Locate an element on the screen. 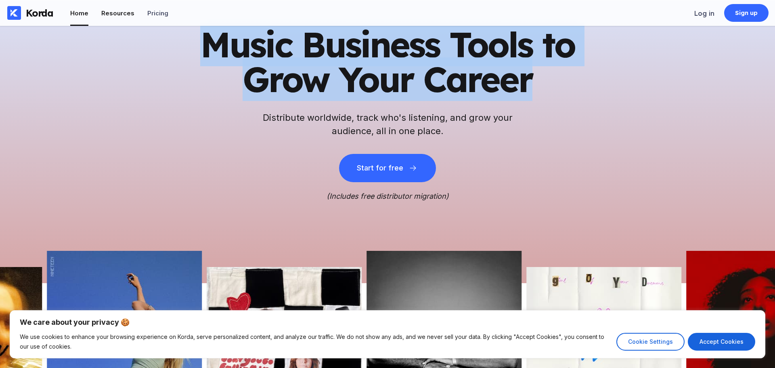 The width and height of the screenshot is (775, 368). button: Accept Cookies is located at coordinates (721, 341).